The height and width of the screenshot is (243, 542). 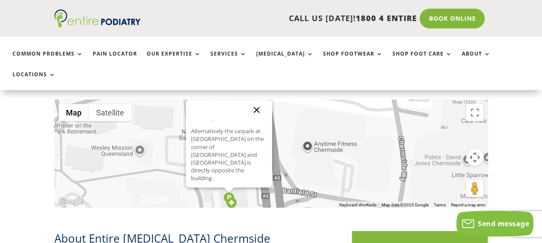 What do you see at coordinates (71, 202) in the screenshot?
I see `img: Google` at bounding box center [71, 202].